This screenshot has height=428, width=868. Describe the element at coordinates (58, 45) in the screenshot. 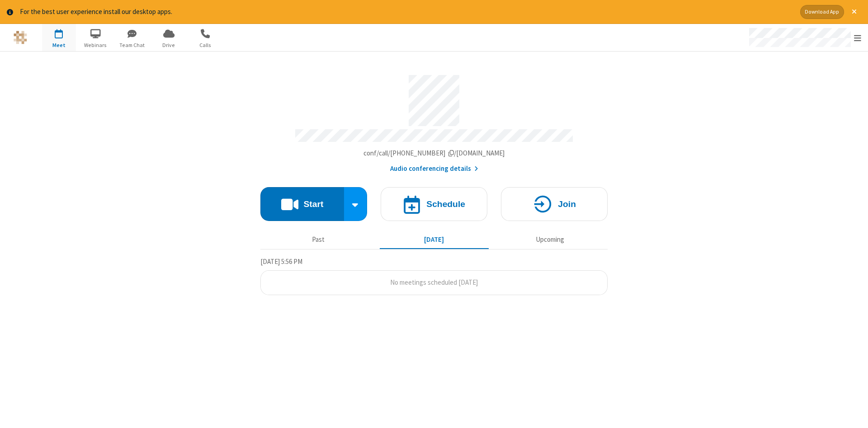

I see `span: Meet` at that location.